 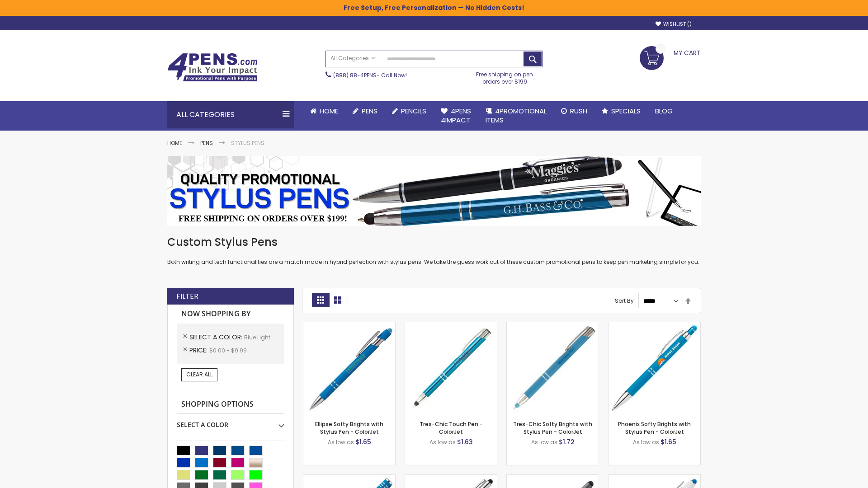 What do you see at coordinates (369, 75) in the screenshot?
I see `span: - Call Now!` at bounding box center [369, 75].